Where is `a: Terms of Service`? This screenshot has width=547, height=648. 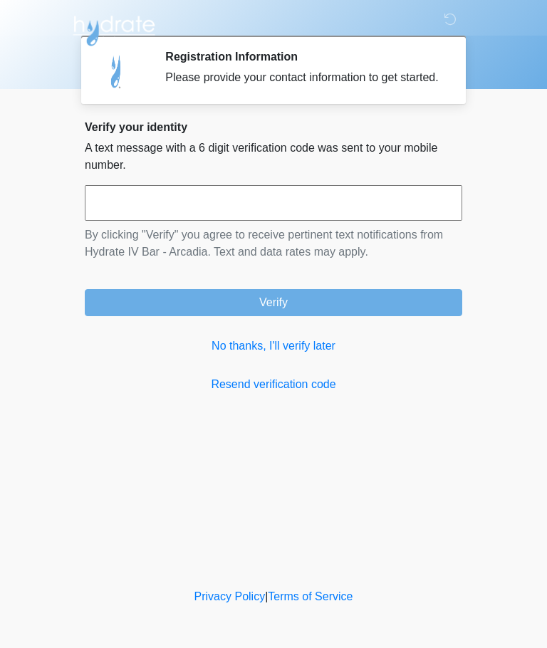 a: Terms of Service is located at coordinates (310, 596).